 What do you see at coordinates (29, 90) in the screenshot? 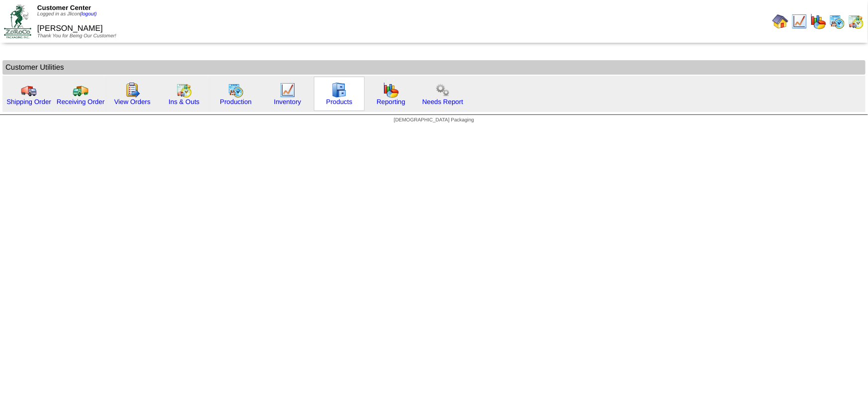
I see `img: truck.gif` at bounding box center [29, 90].